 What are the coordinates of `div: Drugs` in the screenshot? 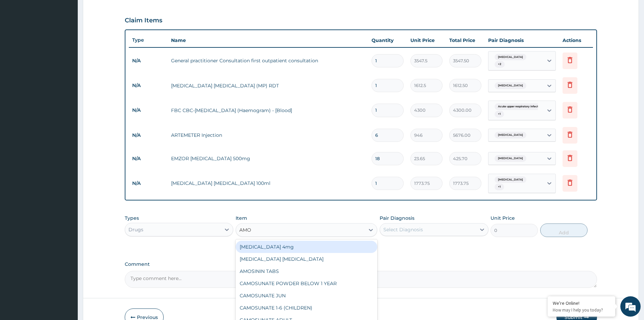 It's located at (136, 230).